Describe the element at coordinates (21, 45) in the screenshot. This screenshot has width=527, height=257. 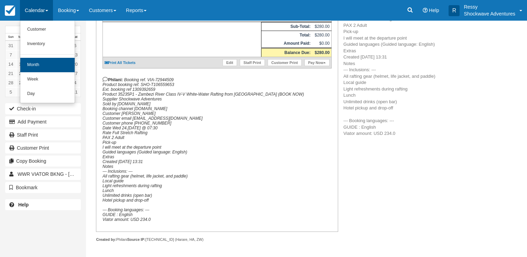
I see `a: 1` at that location.